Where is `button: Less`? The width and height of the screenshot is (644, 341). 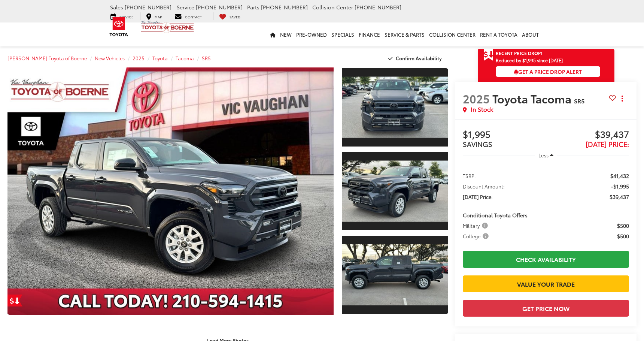
button: Less is located at coordinates (546, 155).